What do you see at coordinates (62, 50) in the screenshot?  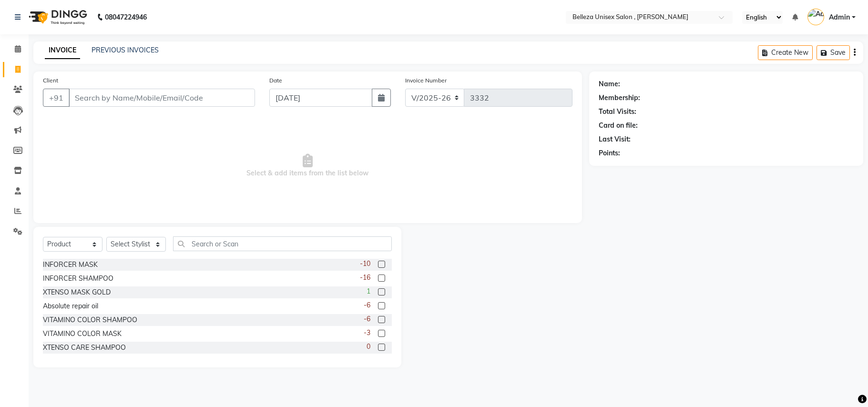 I see `a: INVOICE` at bounding box center [62, 50].